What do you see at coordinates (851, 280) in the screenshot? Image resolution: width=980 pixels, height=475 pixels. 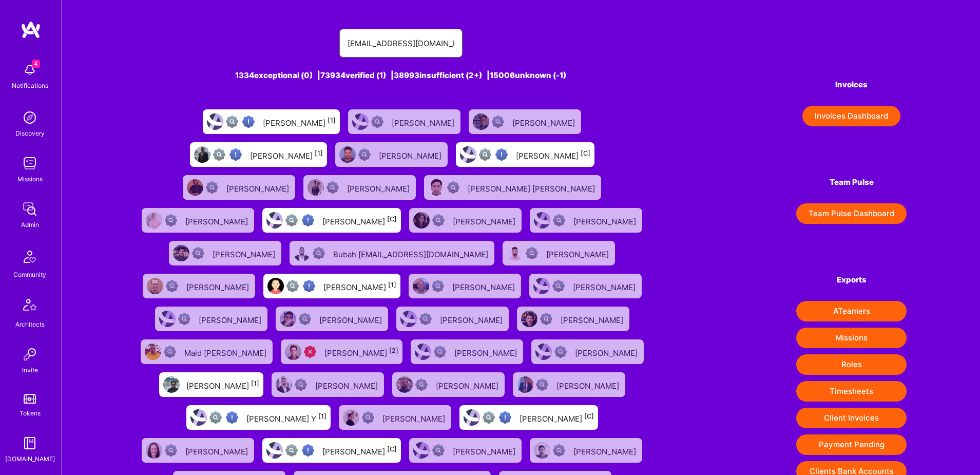 I see `h4: Exports` at bounding box center [851, 280].